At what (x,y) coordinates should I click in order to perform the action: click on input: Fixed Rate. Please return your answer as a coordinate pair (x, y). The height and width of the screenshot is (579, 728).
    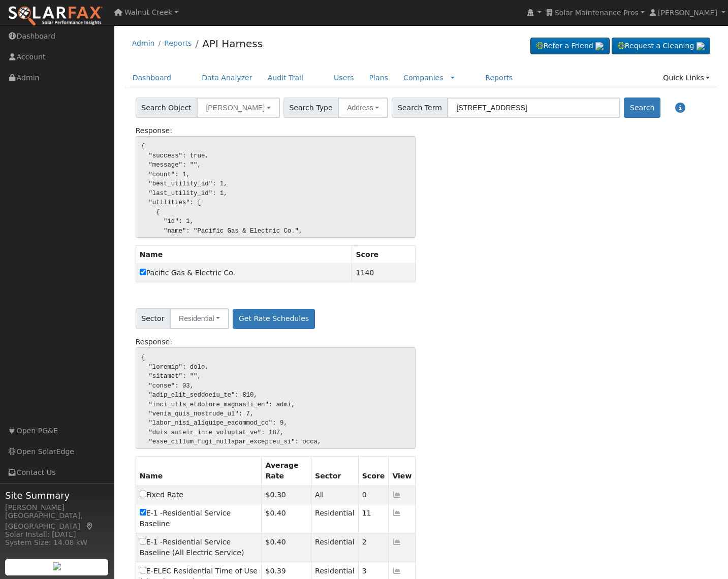
    Looking at the image, I should click on (142, 494).